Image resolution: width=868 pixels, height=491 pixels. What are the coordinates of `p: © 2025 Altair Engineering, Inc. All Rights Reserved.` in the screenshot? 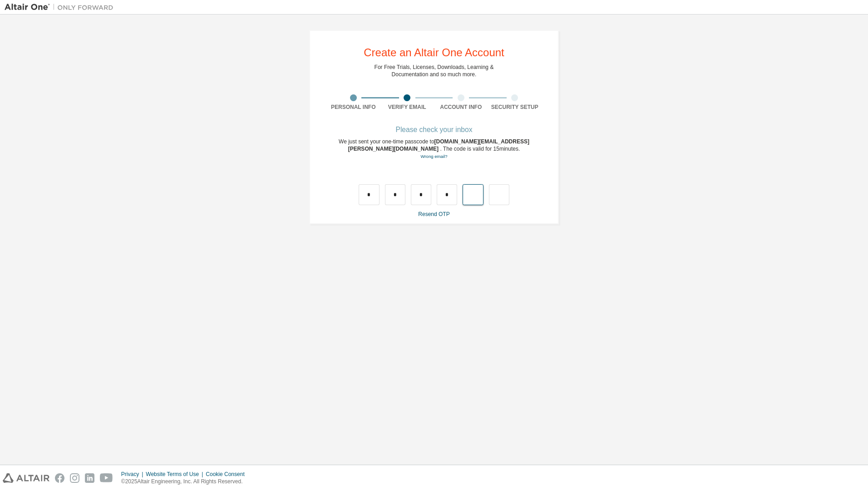 It's located at (186, 481).